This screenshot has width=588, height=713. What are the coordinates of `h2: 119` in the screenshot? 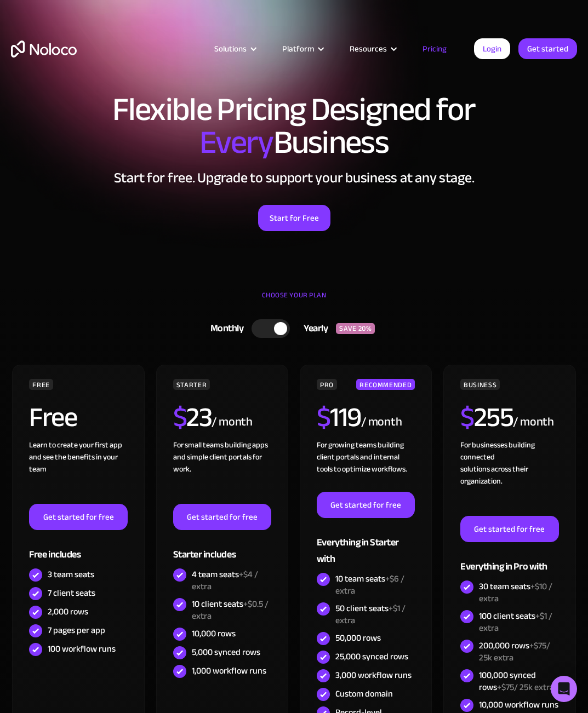 It's located at (338, 417).